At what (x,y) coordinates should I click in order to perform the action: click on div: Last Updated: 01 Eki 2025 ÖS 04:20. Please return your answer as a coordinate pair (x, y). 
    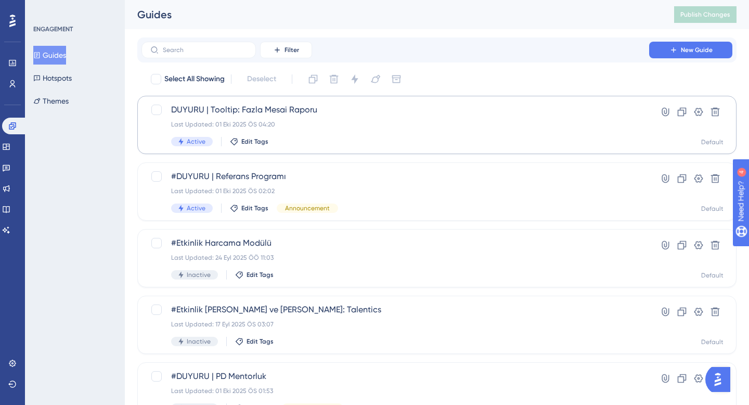
    Looking at the image, I should click on (395, 124).